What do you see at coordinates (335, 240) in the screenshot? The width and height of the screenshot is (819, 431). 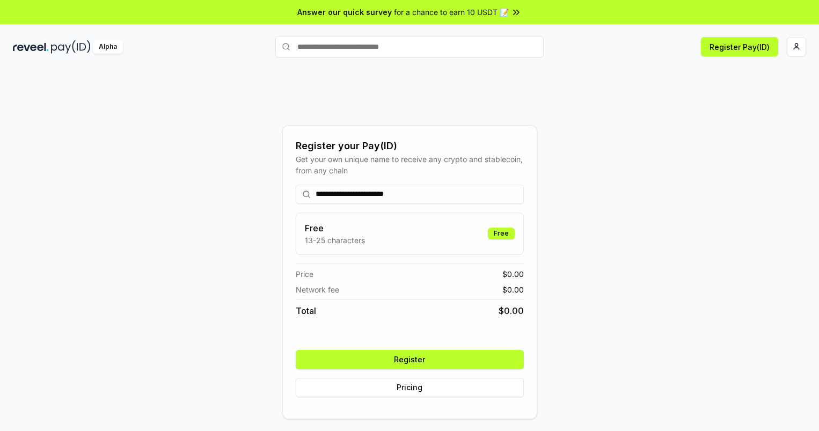 I see `p: 13-25 characters` at bounding box center [335, 240].